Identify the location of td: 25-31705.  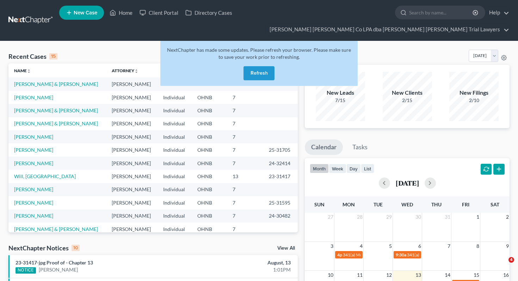
(280, 150).